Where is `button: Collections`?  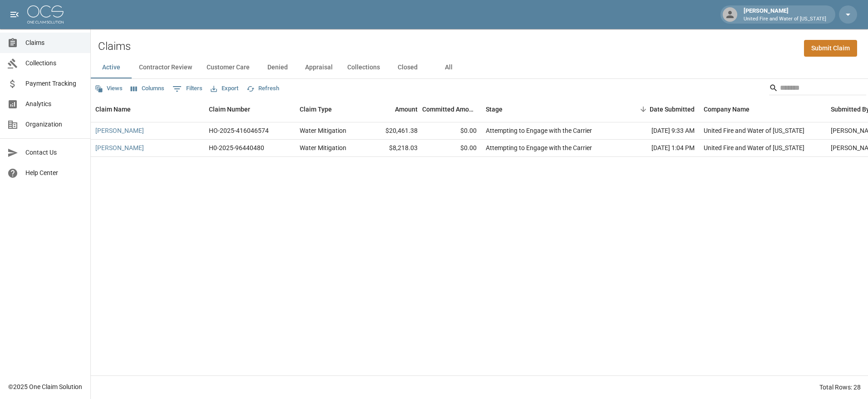
button: Collections is located at coordinates (364, 68).